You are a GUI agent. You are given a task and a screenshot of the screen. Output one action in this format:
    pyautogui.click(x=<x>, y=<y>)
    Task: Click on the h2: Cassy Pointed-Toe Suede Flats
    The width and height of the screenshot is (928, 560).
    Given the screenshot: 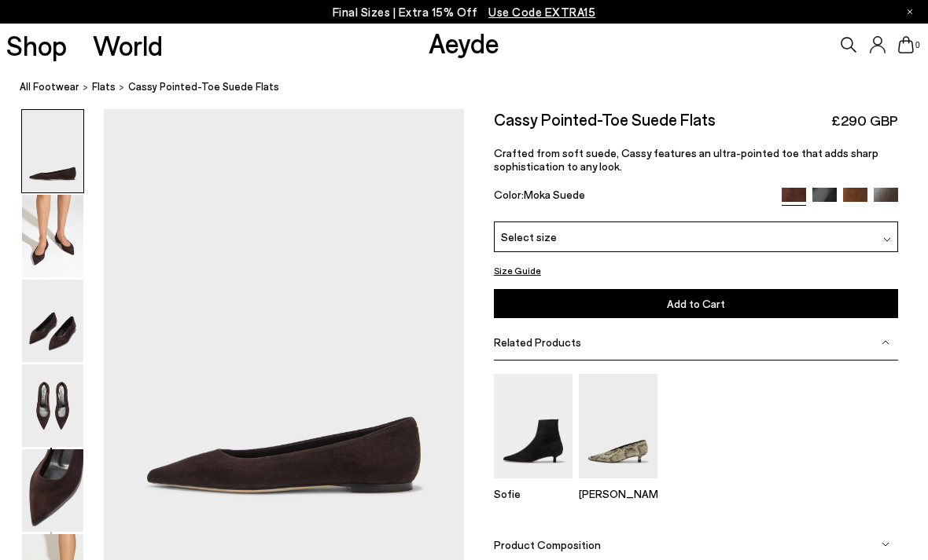 What is the action you would take?
    pyautogui.click(x=605, y=118)
    